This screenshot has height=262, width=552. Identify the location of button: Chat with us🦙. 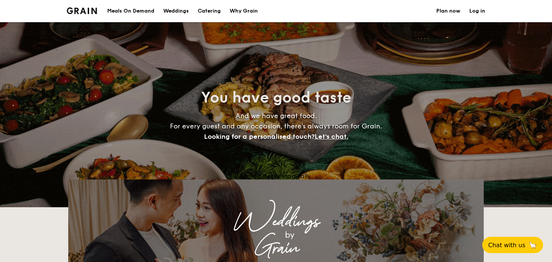
(512, 245).